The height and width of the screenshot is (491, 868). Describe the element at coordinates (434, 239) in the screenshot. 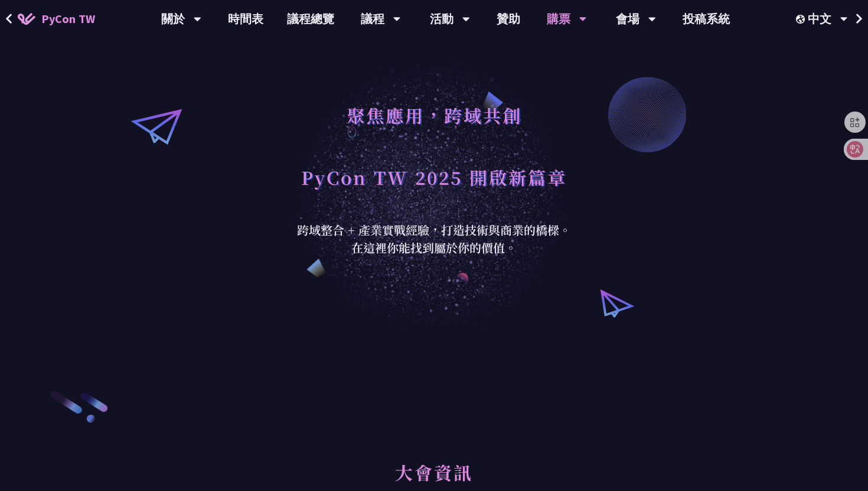

I see `div: 跨域整合 + 產業實戰經驗，打造技術與商業的橋樑。 在這裡你能找到屬於你的價值。` at that location.